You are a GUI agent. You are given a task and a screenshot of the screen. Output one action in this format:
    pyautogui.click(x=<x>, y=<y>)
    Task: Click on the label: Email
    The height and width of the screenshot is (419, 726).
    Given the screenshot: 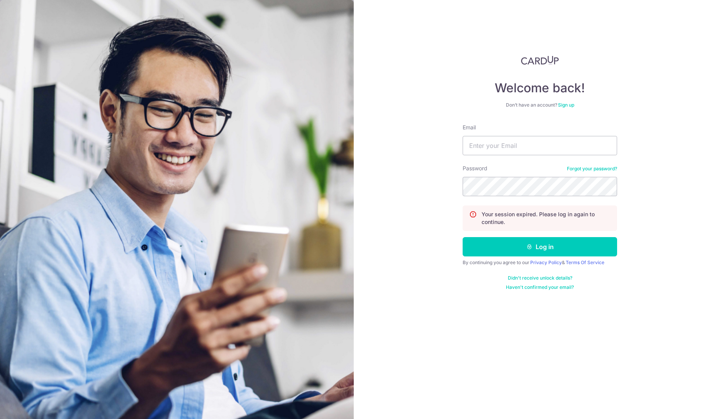 What is the action you would take?
    pyautogui.click(x=469, y=127)
    